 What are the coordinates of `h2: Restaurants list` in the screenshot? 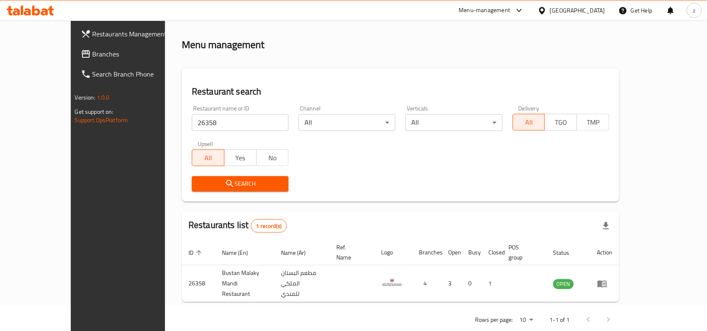 It's located at (237, 226).